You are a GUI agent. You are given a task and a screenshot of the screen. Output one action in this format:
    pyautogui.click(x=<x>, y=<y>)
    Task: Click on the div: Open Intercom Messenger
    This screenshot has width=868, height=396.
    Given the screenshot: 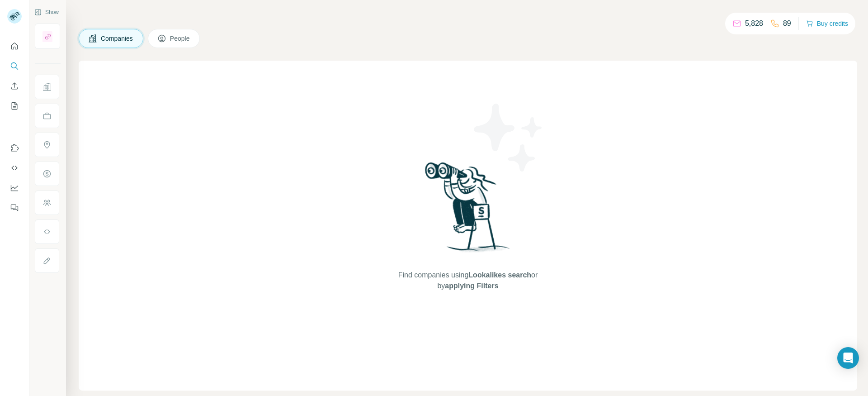 What is the action you would take?
    pyautogui.click(x=848, y=358)
    